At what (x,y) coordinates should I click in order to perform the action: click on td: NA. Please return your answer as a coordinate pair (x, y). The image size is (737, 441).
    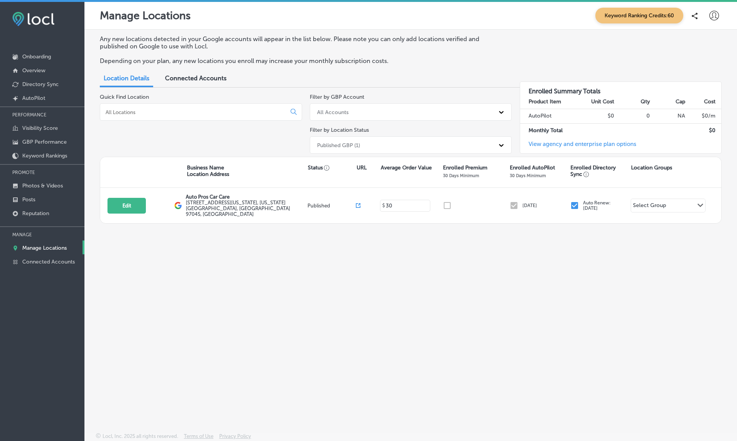
    Looking at the image, I should click on (668, 116).